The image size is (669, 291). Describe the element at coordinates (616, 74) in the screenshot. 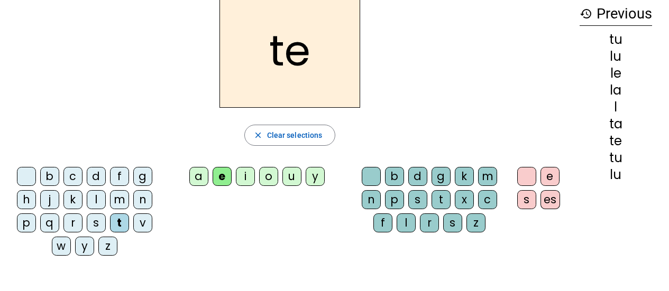

I see `div: le` at that location.